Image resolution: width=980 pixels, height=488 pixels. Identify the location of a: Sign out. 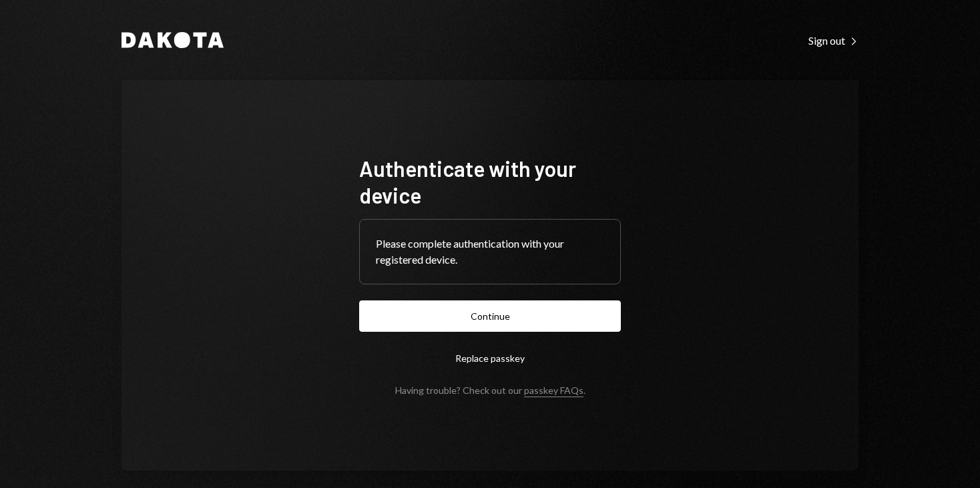
(833, 40).